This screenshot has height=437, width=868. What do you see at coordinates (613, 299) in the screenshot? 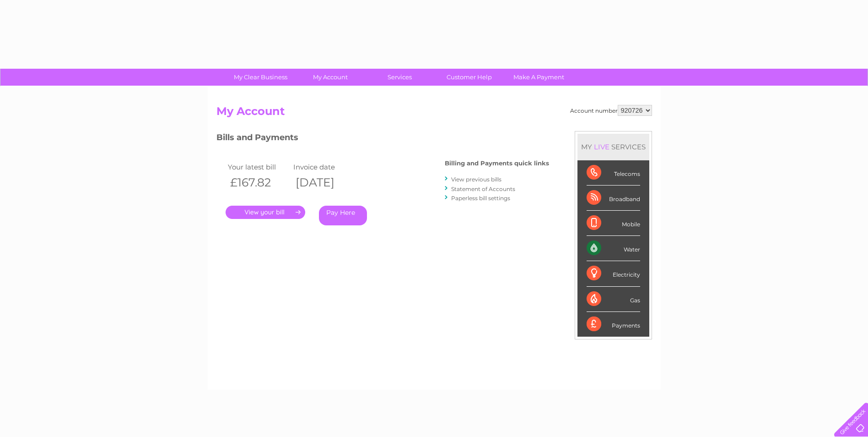
I see `div: Gas` at bounding box center [613, 299].